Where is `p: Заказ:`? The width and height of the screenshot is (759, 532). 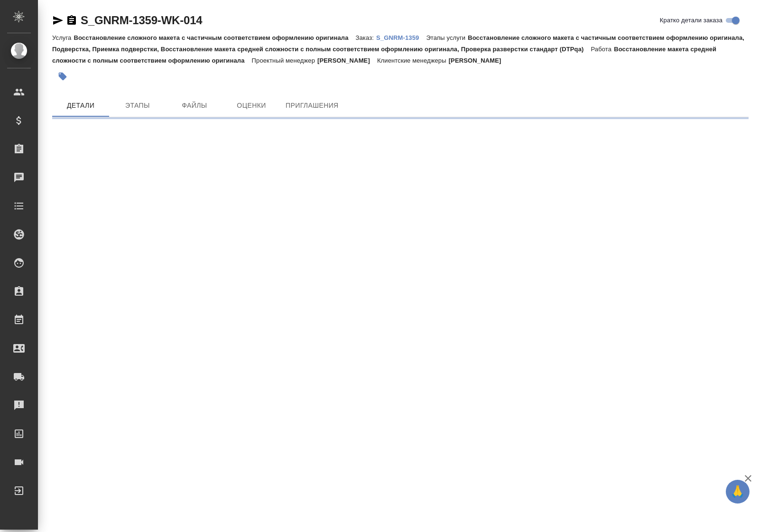
p: Заказ: is located at coordinates (366, 38).